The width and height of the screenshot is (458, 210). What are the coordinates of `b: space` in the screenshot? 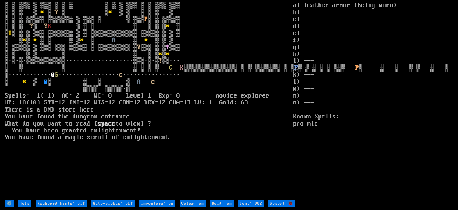 It's located at (107, 124).